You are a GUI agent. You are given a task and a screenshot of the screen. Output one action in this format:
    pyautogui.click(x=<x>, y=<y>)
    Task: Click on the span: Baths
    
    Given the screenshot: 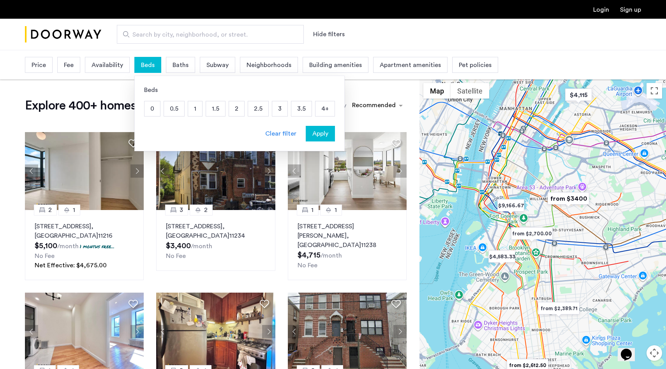 What is the action you would take?
    pyautogui.click(x=180, y=65)
    